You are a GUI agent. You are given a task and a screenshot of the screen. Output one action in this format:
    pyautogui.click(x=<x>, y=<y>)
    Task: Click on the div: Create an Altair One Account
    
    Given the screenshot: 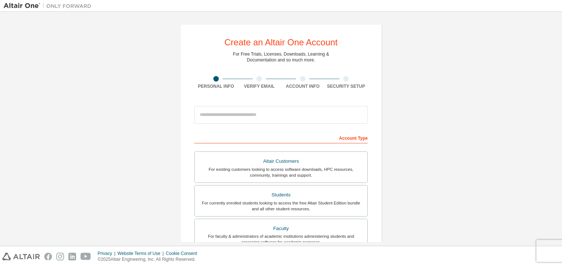 What is the action you would take?
    pyautogui.click(x=281, y=42)
    